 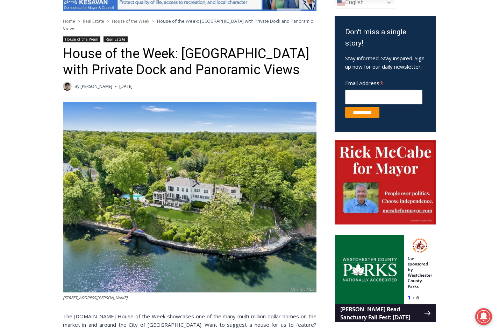 What do you see at coordinates (77, 86) in the screenshot?
I see `span: By` at bounding box center [77, 86].